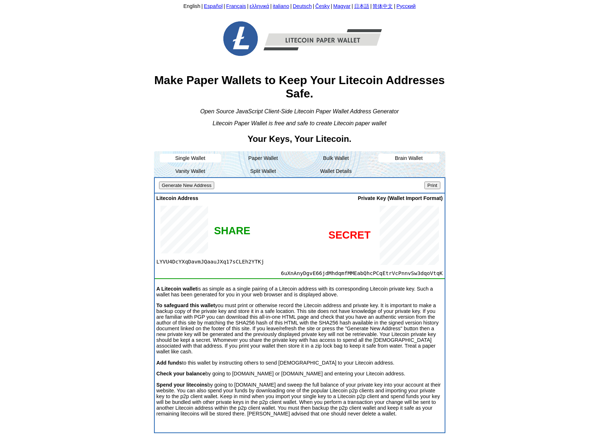 This screenshot has width=599, height=440. What do you see at coordinates (300, 139) in the screenshot?
I see `h2: Your Keys, Your Litecoin.` at bounding box center [300, 139].